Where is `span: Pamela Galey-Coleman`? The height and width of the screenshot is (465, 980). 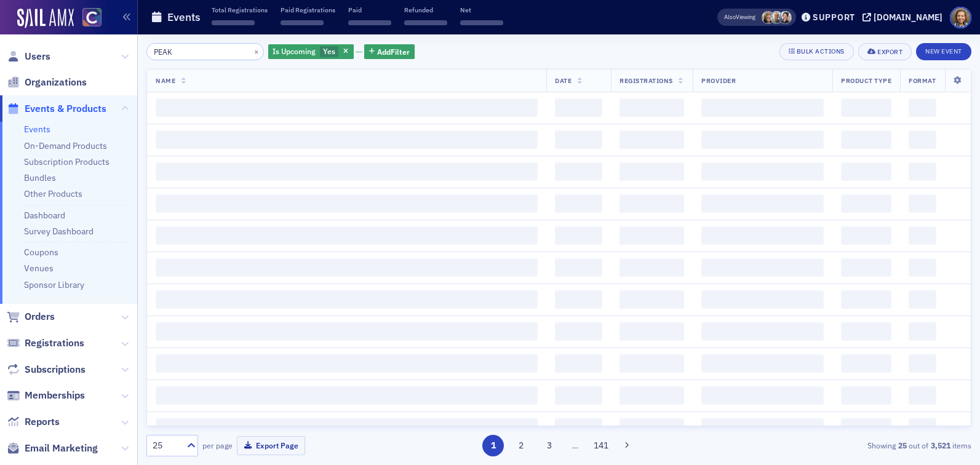 span: Pamela Galey-Coleman is located at coordinates (785, 17).